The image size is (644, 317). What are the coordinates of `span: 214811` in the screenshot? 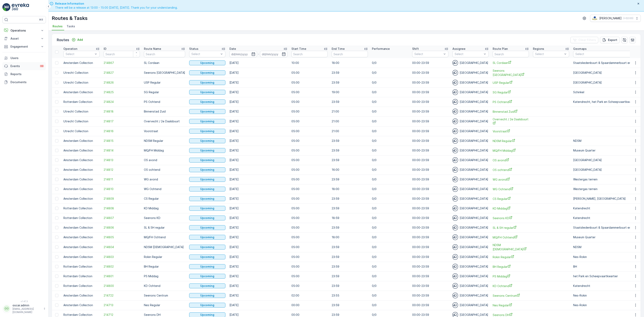 It's located at (122, 179).